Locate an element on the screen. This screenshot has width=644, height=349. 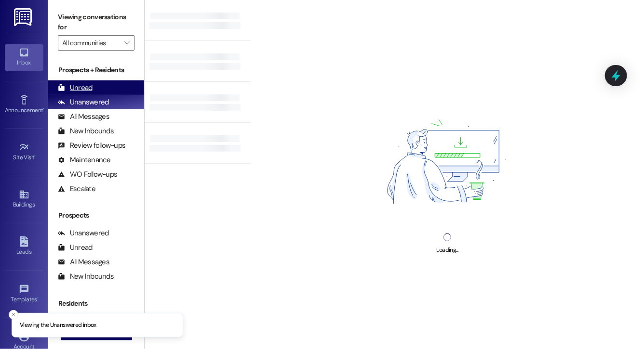
div: Review follow-ups is located at coordinates (91, 145).